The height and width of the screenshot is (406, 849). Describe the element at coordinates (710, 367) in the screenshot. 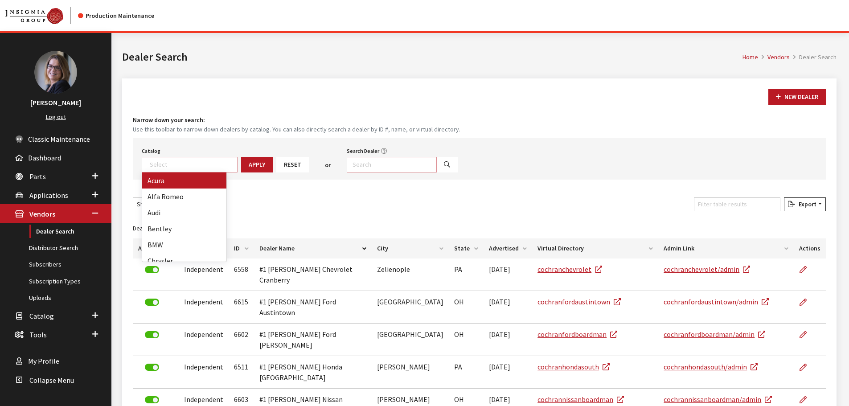

I see `a: cochranhondasouth/admin` at that location.